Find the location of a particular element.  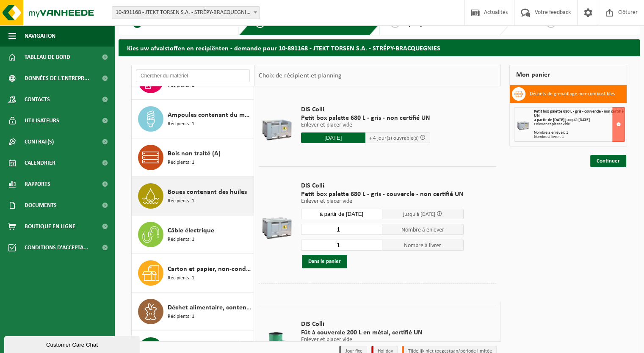

div: Enlever et placer vide is located at coordinates (578, 125).